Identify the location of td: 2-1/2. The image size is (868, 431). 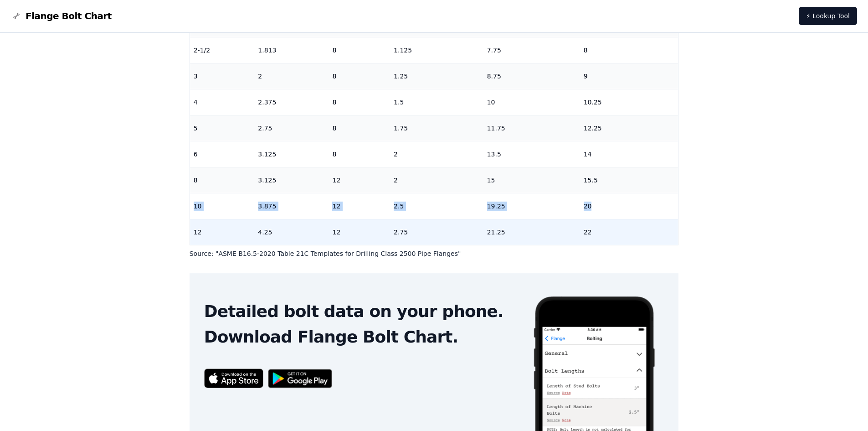
(222, 50).